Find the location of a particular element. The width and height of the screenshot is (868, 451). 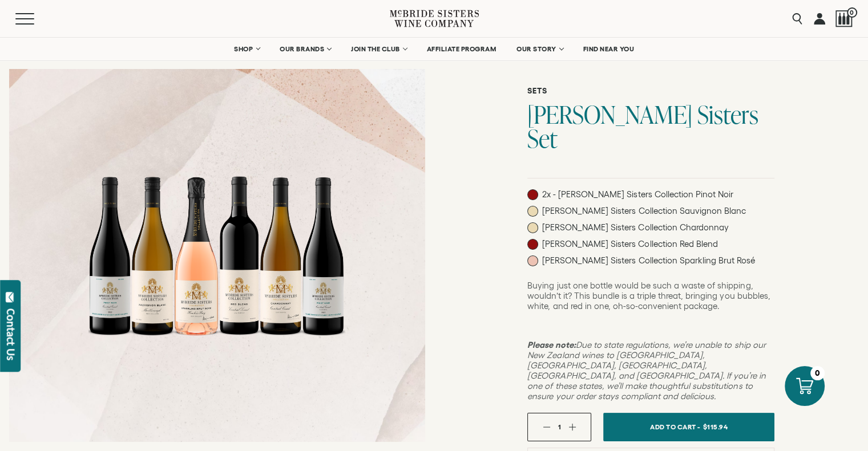

span: 0 is located at coordinates (852, 12).